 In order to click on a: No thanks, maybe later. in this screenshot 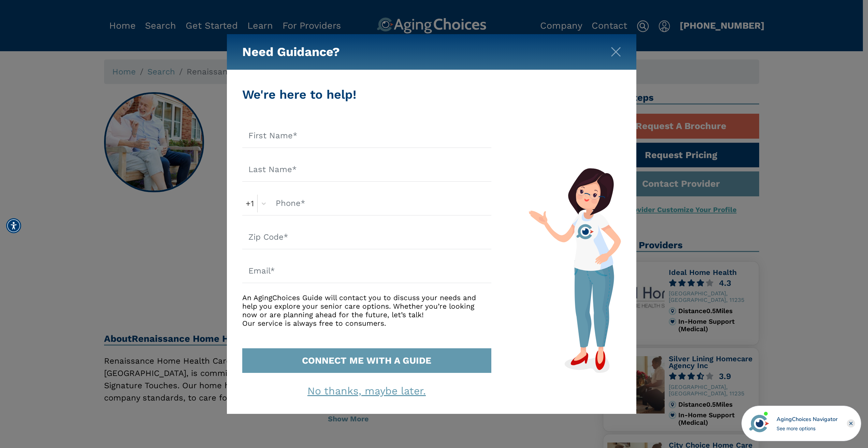, I will do `click(367, 391)`.